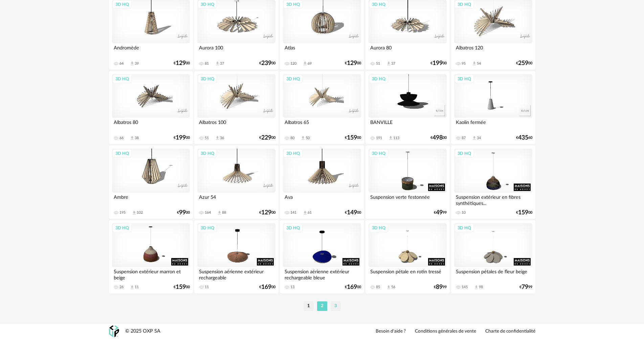 Image resolution: width=644 pixels, height=339 pixels. I want to click on div: 88, so click(224, 213).